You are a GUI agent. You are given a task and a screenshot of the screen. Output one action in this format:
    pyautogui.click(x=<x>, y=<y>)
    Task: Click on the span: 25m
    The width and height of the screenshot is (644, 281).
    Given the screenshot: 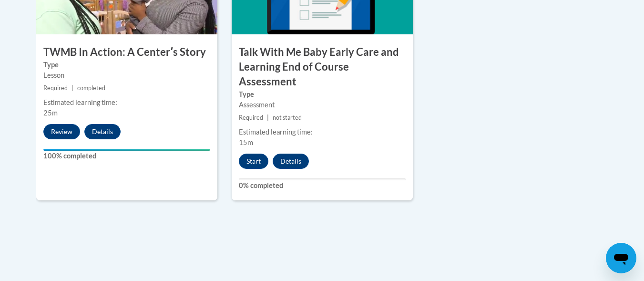 What is the action you would take?
    pyautogui.click(x=50, y=112)
    